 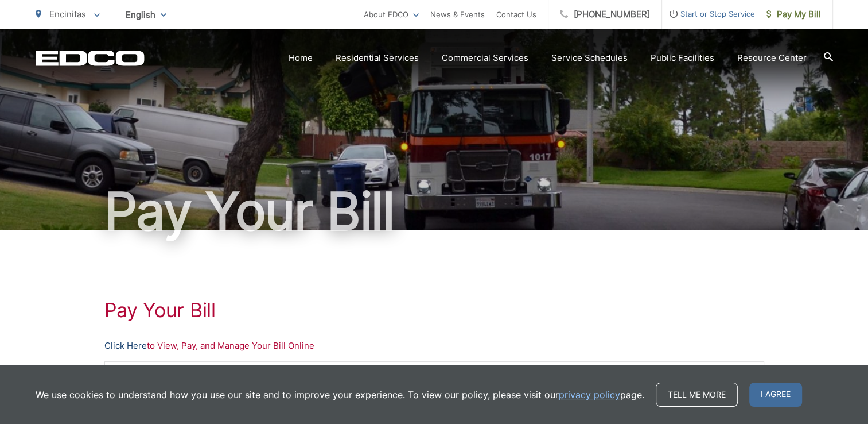 What do you see at coordinates (300, 58) in the screenshot?
I see `a: Home` at bounding box center [300, 58].